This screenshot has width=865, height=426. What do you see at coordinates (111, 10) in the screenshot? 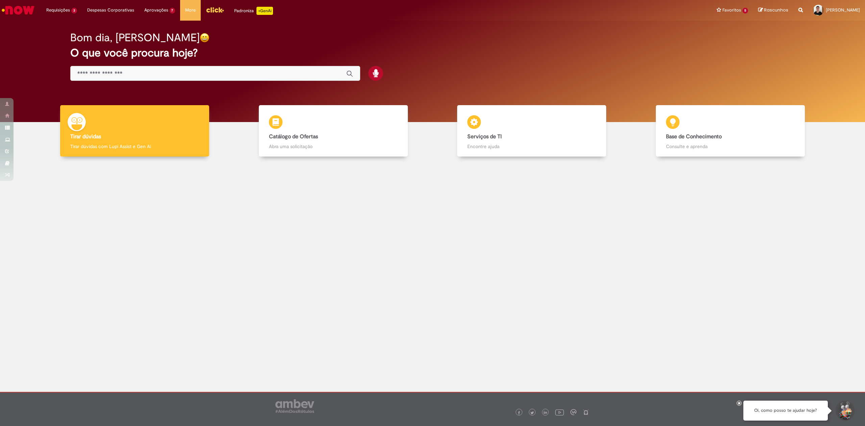
I see `span: Despesas Corporativas` at bounding box center [111, 10].